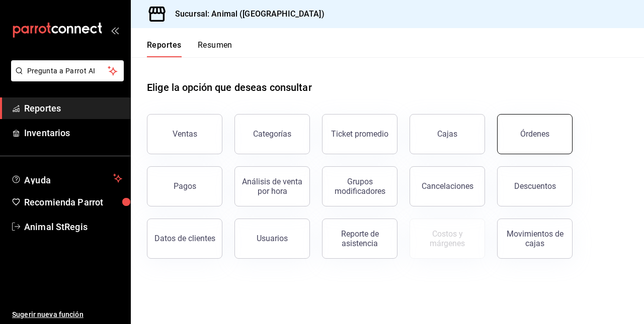 Image resolution: width=644 pixels, height=324 pixels. What do you see at coordinates (185, 134) in the screenshot?
I see `div: Ventas` at bounding box center [185, 134].